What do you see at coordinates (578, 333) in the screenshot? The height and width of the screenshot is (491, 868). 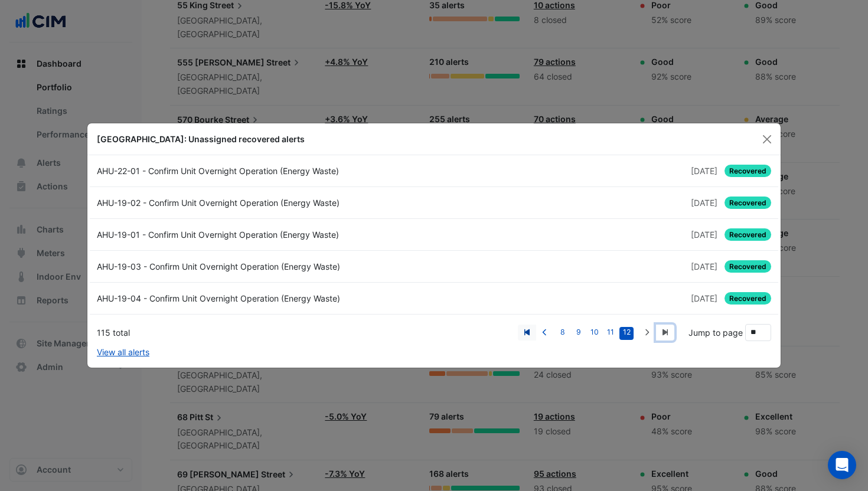 I see `a: 9` at bounding box center [578, 333].